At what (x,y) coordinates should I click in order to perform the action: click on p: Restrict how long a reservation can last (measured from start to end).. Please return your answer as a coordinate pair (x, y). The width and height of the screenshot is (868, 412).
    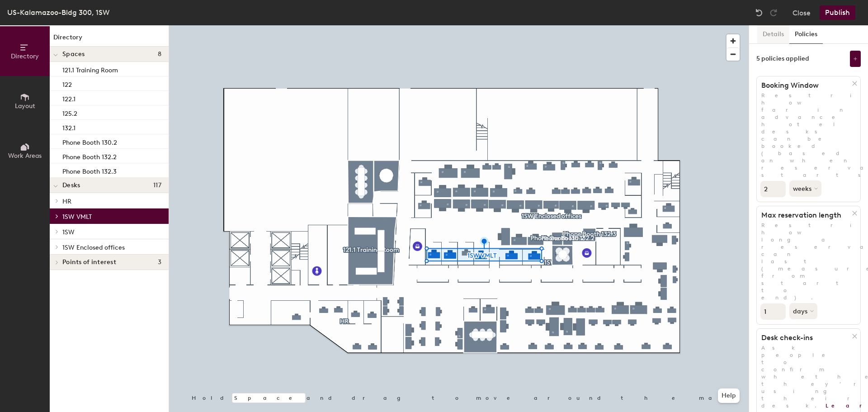
    Looking at the image, I should click on (808, 261).